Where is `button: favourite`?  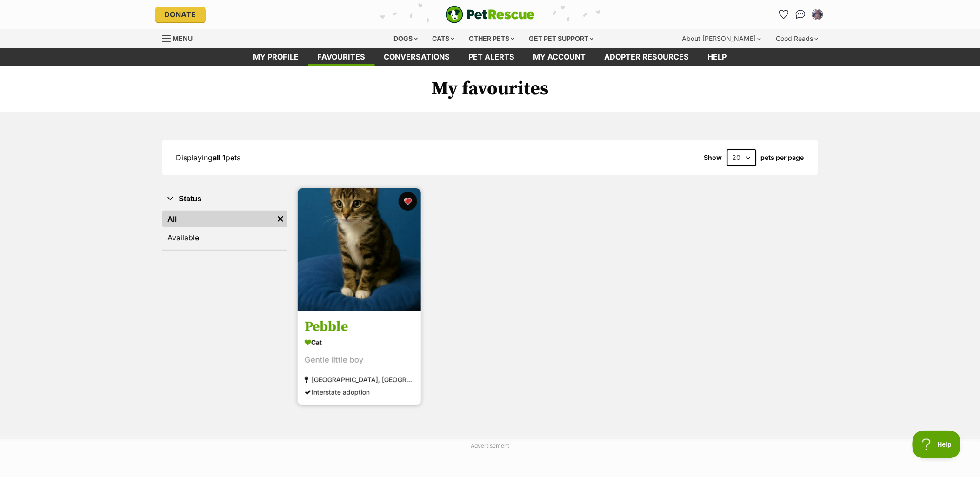
button: favourite is located at coordinates (407, 202).